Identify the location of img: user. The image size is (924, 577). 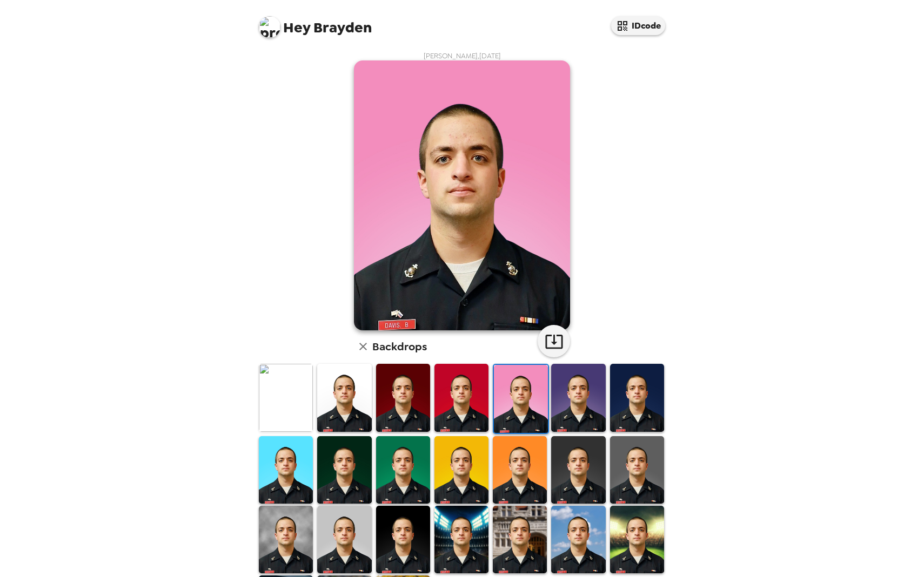
(462, 195).